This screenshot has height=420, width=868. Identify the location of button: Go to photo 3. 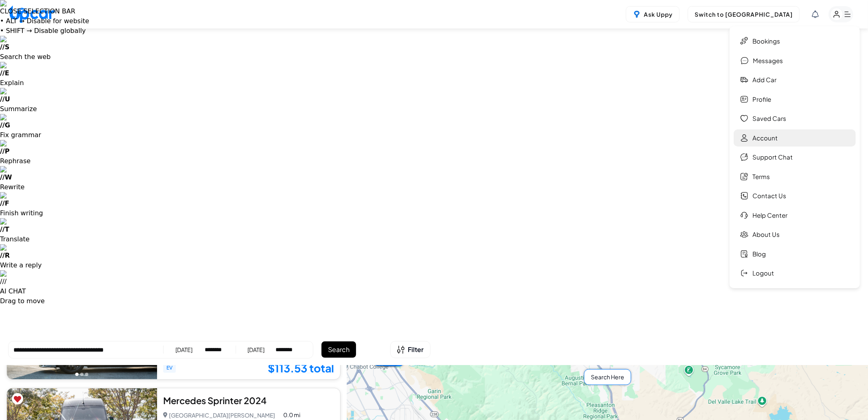
(87, 374).